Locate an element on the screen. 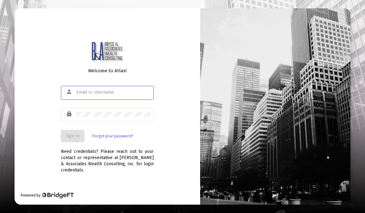 The height and width of the screenshot is (213, 365). img: Bridge Financial Technology Logo is located at coordinates (57, 195).